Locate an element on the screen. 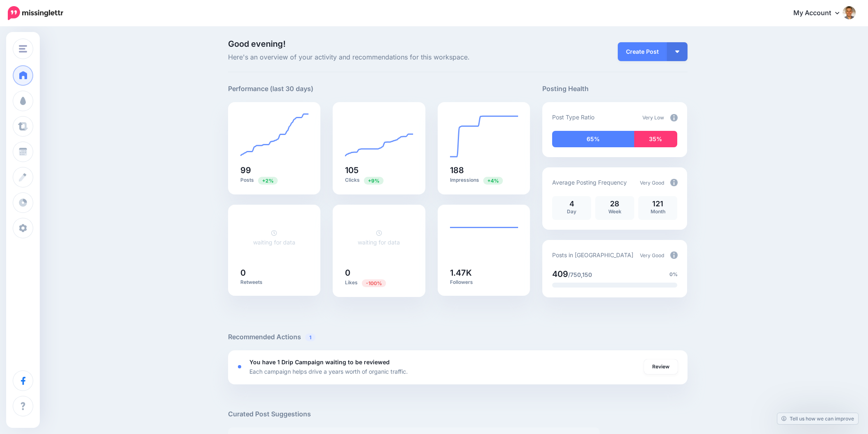 Image resolution: width=868 pixels, height=434 pixels. span: 0% is located at coordinates (674, 274).